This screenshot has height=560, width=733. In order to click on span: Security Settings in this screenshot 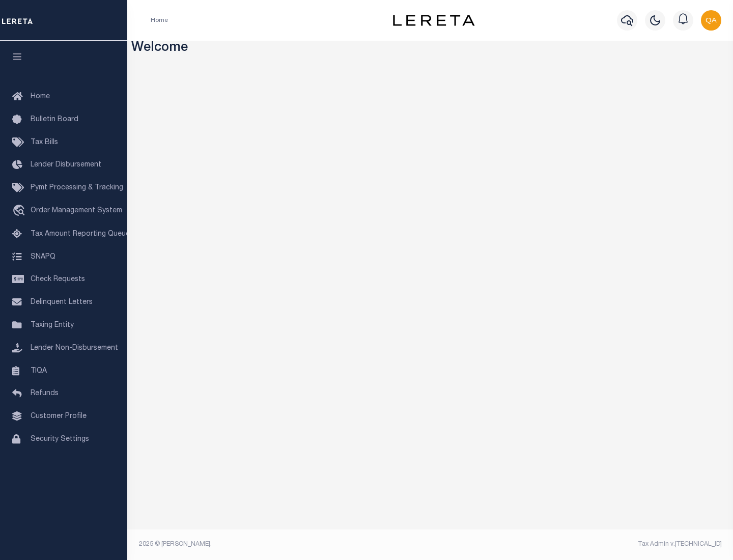, I will do `click(59, 439)`.